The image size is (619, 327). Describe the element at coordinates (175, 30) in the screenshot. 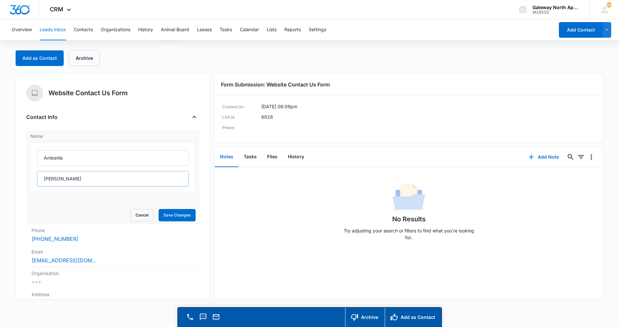

I see `button: Animal Board` at that location.